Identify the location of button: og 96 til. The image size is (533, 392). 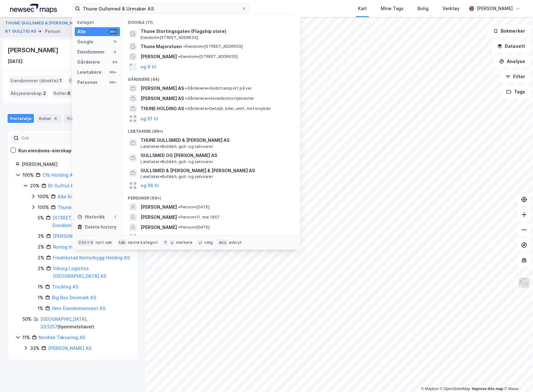
(150, 185).